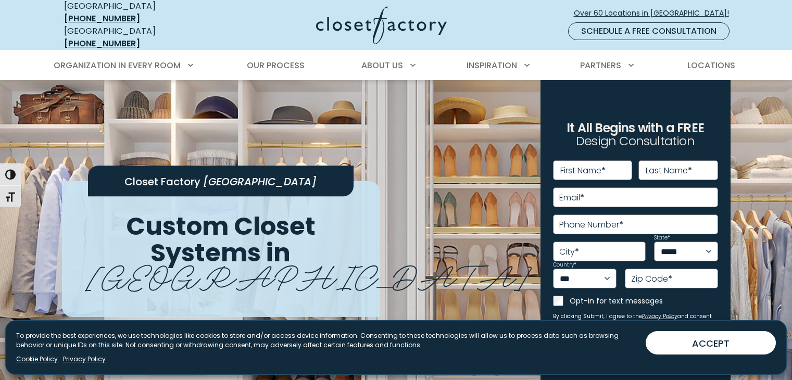 The image size is (792, 380). What do you see at coordinates (635, 128) in the screenshot?
I see `span: It All Begins with a FREE` at bounding box center [635, 128].